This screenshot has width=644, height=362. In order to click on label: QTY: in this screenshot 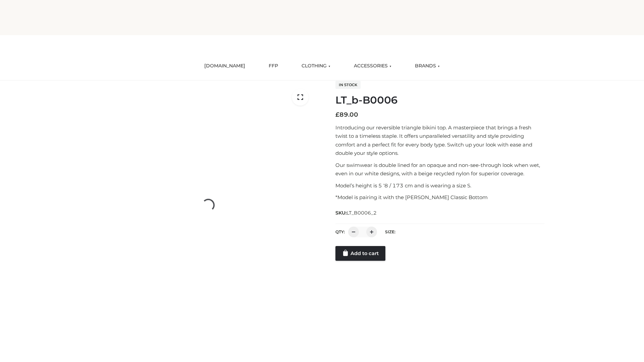, I will do `click(340, 232)`.